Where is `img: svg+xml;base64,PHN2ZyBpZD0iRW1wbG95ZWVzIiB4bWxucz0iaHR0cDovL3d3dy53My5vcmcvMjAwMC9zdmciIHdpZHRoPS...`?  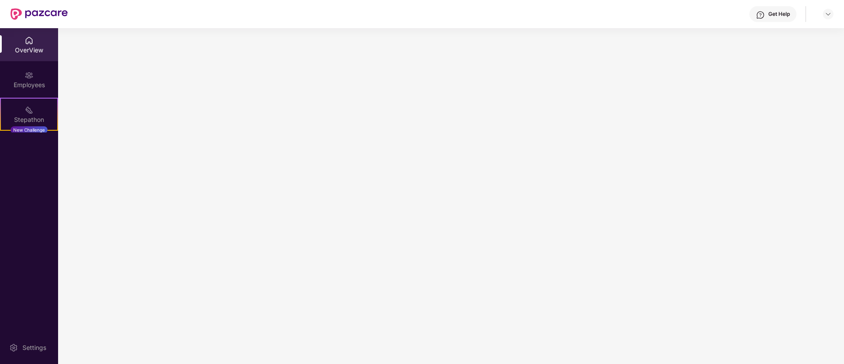 img: svg+xml;base64,PHN2ZyBpZD0iRW1wbG95ZWVzIiB4bWxucz0iaHR0cDovL3d3dy53My5vcmcvMjAwMC9zdmciIHdpZHRoPS... is located at coordinates (29, 75).